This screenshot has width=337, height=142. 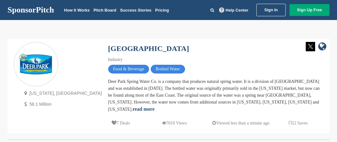 What do you see at coordinates (77, 10) in the screenshot?
I see `a: How It Works` at bounding box center [77, 10].